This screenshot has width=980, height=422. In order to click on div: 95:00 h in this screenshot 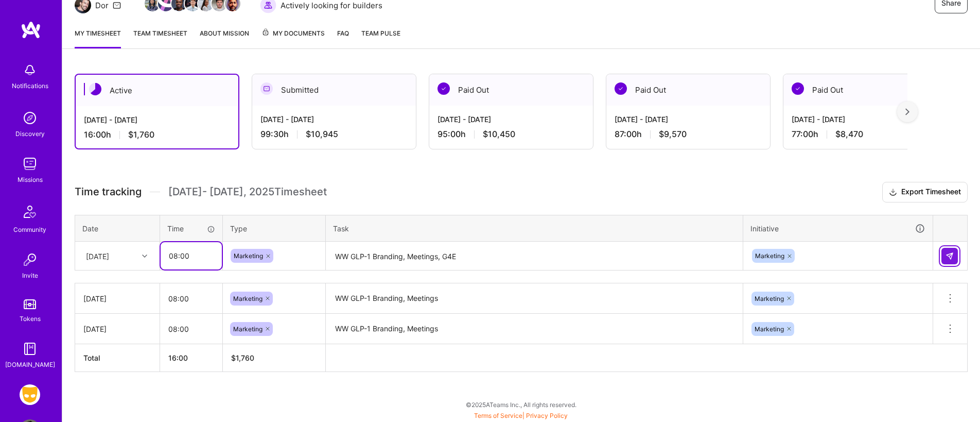, I will do `click(511, 134)`.